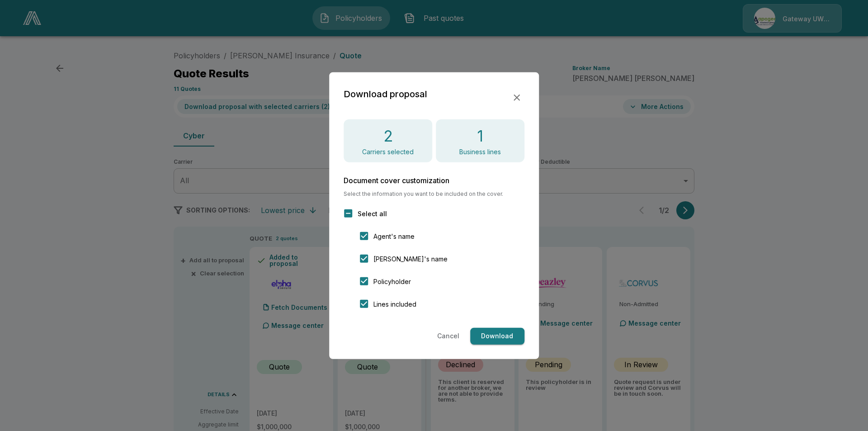 Image resolution: width=868 pixels, height=431 pixels. What do you see at coordinates (388, 152) in the screenshot?
I see `p: Carriers selected` at bounding box center [388, 152].